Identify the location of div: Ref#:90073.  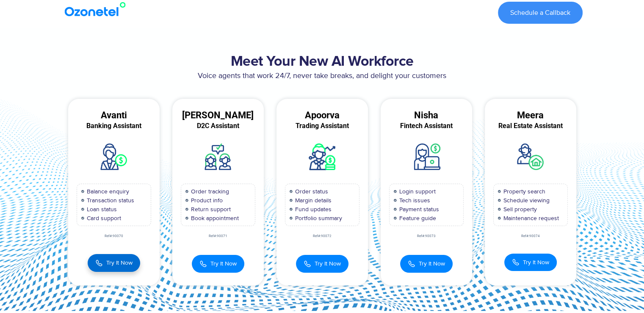
(426, 236).